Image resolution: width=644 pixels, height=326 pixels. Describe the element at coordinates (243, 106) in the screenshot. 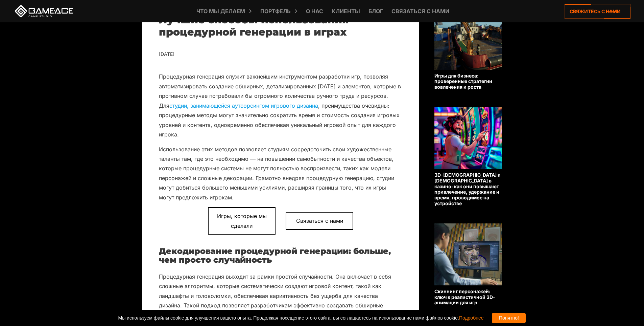

I see `a: студии, занимающейся аутсорсингом игрового дизайна` at that location.